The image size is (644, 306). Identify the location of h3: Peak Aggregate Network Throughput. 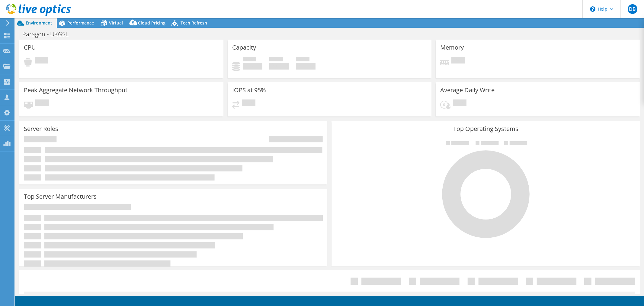
(76, 90).